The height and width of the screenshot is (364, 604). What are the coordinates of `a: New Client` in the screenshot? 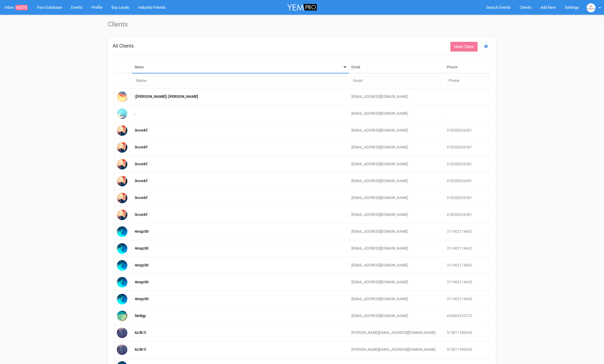 It's located at (464, 47).